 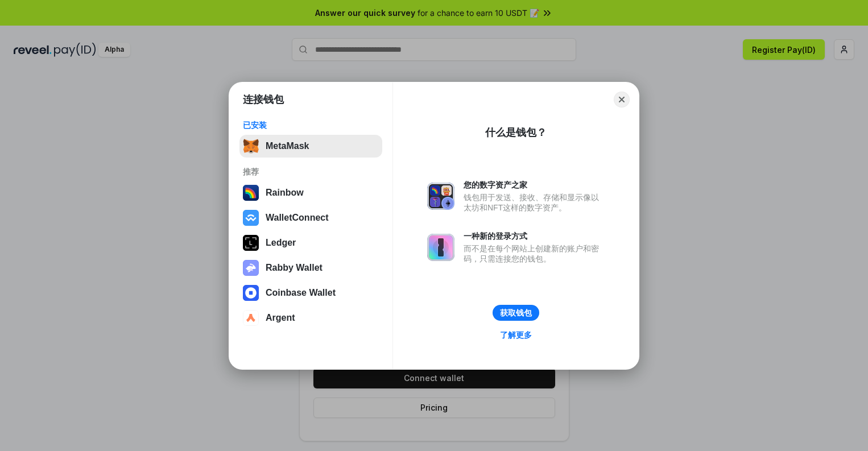 What do you see at coordinates (310, 125) in the screenshot?
I see `div: 已安装` at bounding box center [310, 125].